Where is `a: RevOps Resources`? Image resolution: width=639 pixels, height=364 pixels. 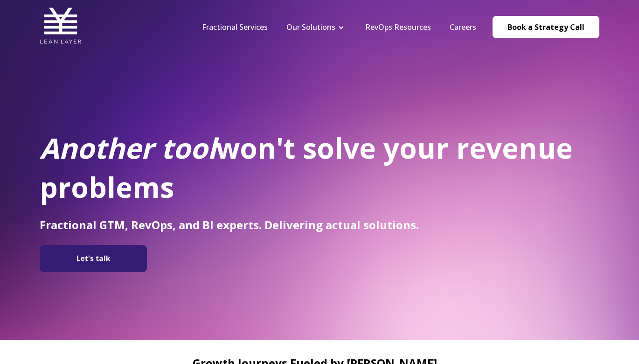 a: RevOps Resources is located at coordinates (398, 27).